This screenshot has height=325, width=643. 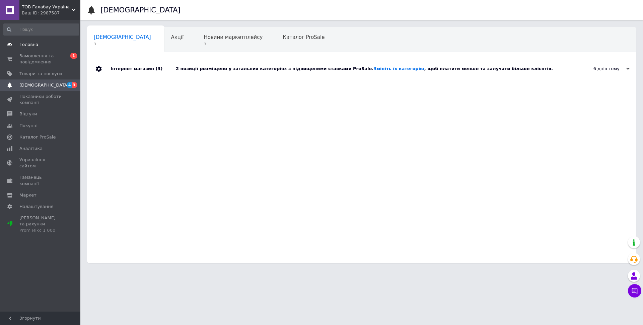 What do you see at coordinates (41, 59) in the screenshot?
I see `span: Замовлення та повідомлення` at bounding box center [41, 59].